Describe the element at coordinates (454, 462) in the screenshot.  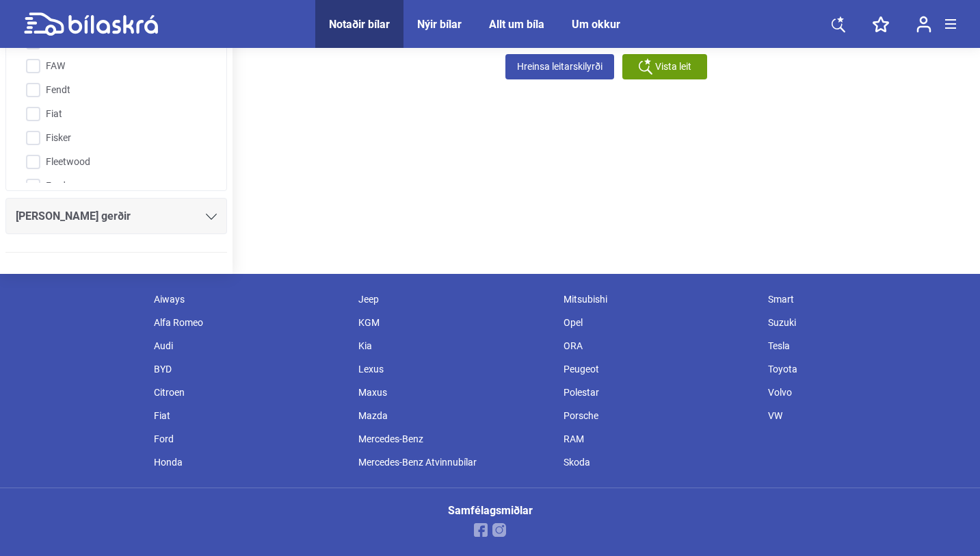
I see `div: Mercedes-Benz Atvinnubílar` at that location.